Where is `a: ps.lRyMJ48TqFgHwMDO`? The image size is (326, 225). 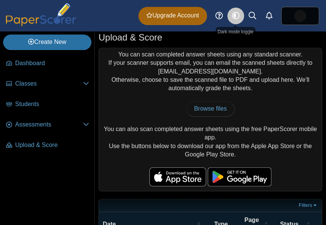 a: ps.lRyMJ48TqFgHwMDO is located at coordinates (300, 16).